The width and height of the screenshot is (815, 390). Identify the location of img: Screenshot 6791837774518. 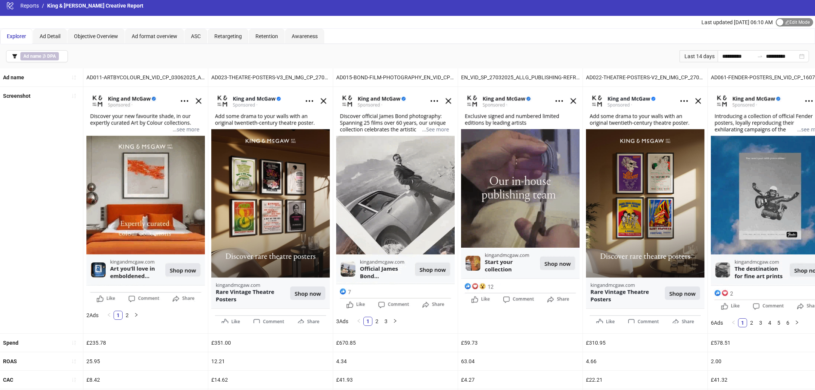
(395, 200).